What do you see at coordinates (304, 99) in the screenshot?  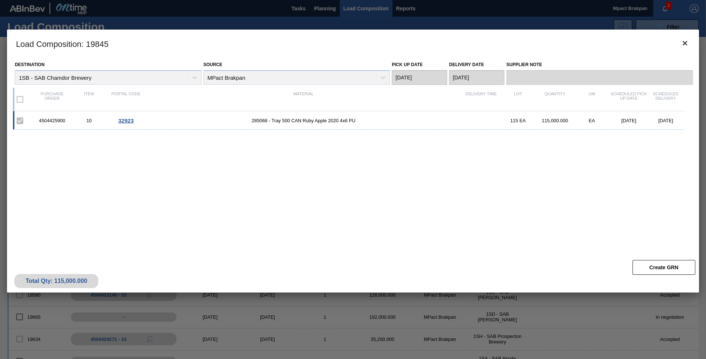 I see `div: Material` at bounding box center [304, 99].